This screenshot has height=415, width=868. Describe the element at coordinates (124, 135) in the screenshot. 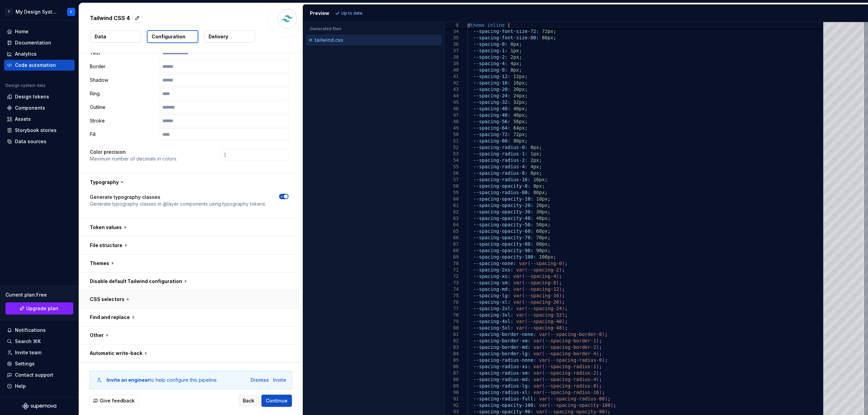

I see `p: Fill` at that location.